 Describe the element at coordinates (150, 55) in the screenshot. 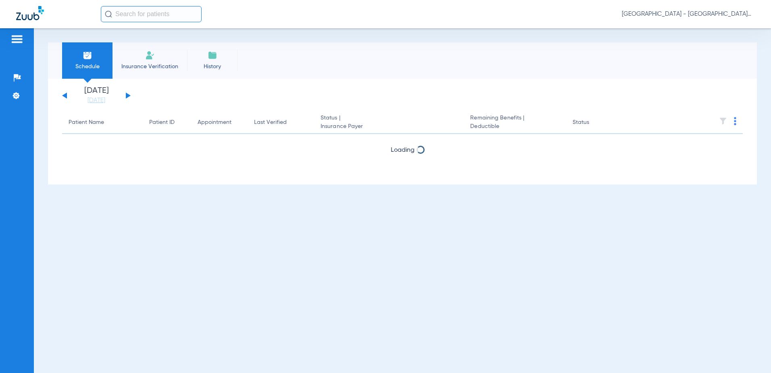

I see `img: Manual Insurance Verification` at that location.